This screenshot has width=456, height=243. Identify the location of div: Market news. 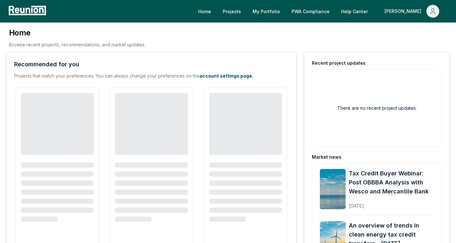
(327, 157).